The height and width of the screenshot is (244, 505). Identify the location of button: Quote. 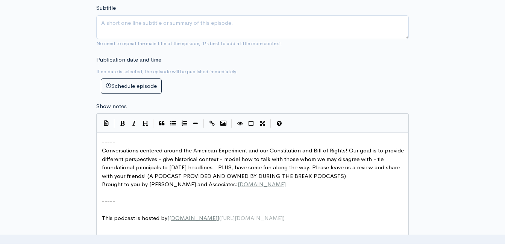
(162, 124).